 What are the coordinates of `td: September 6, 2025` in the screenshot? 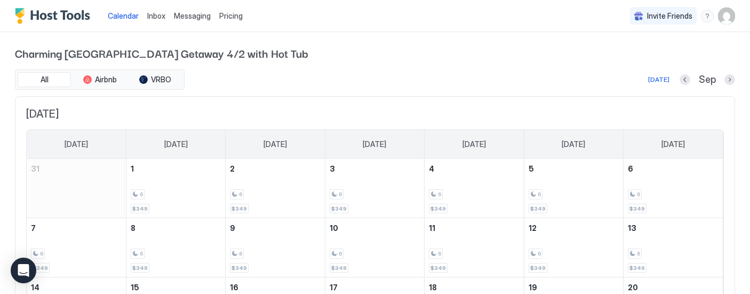 It's located at (674, 188).